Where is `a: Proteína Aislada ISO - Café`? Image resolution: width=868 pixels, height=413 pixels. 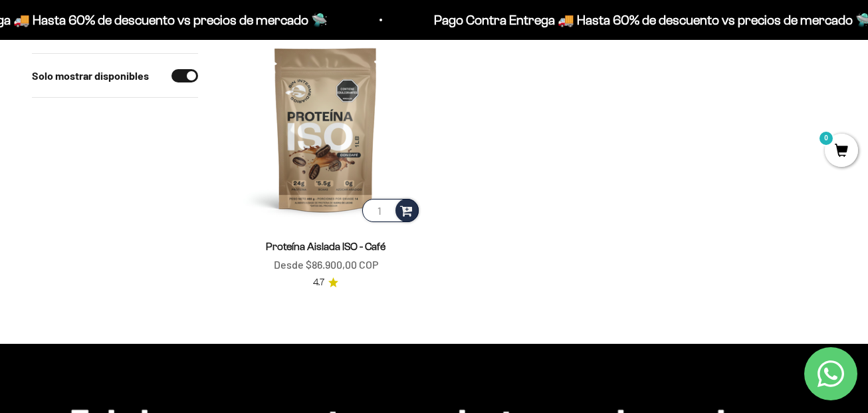
a: Proteína Aislada ISO - Café is located at coordinates (326, 246).